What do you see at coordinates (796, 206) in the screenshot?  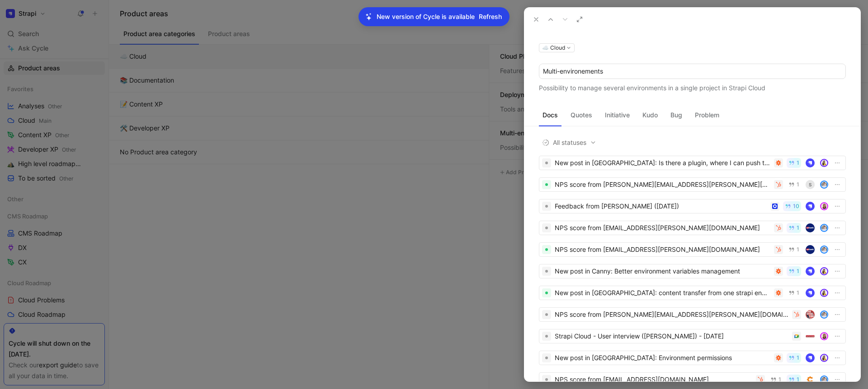 I see `span: 10` at bounding box center [796, 206].